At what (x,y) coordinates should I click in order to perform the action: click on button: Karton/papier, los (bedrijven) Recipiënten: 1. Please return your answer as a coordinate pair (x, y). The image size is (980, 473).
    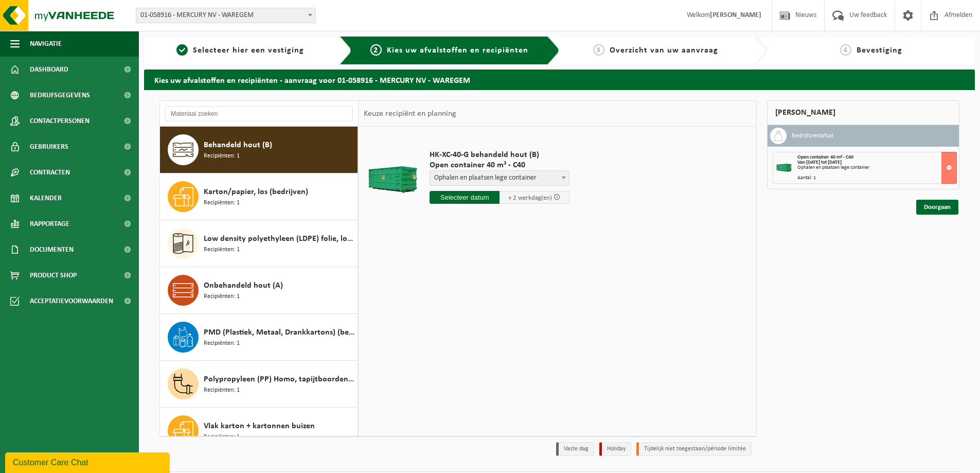
    Looking at the image, I should click on (258, 196).